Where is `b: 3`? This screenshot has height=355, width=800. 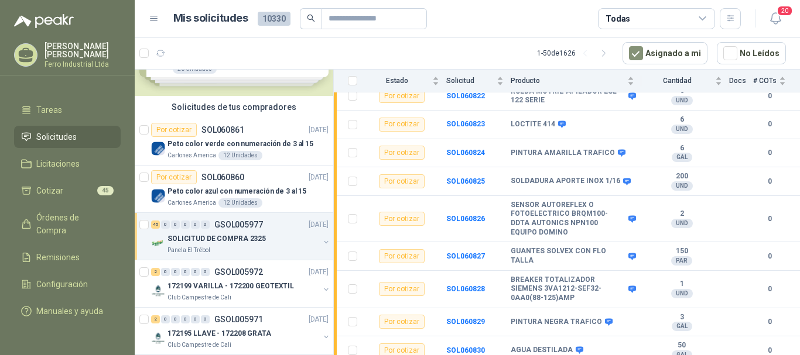 b: 3 is located at coordinates (681, 318).